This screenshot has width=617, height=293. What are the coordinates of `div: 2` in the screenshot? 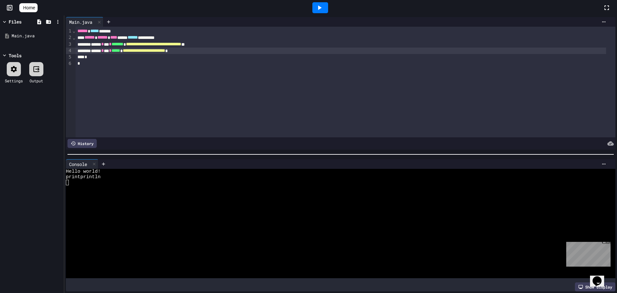 It's located at (69, 38).